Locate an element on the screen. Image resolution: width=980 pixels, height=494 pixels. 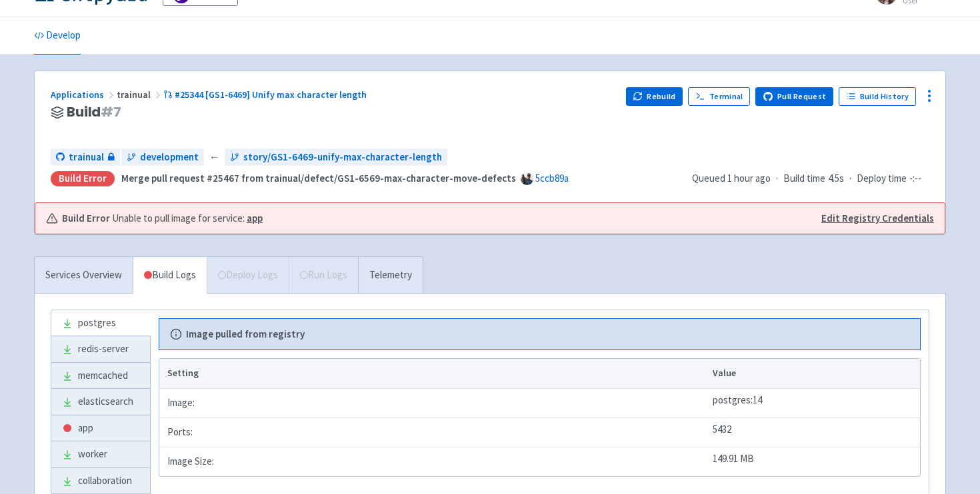
td: Image Size: is located at coordinates (433, 462).